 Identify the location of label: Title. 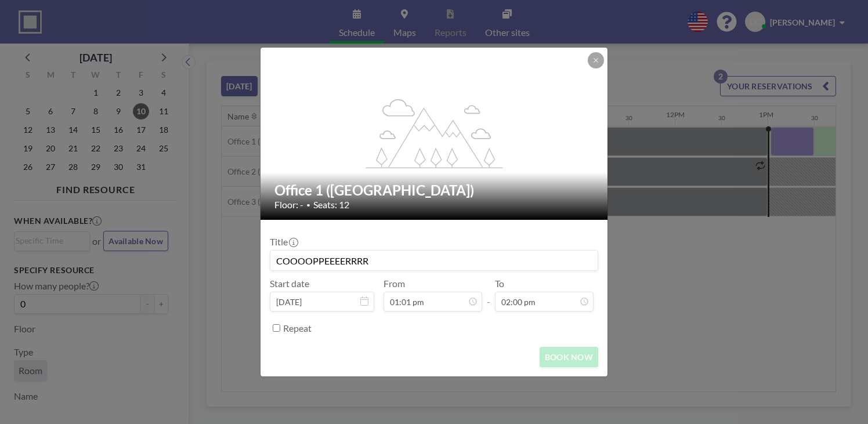
(283, 242).